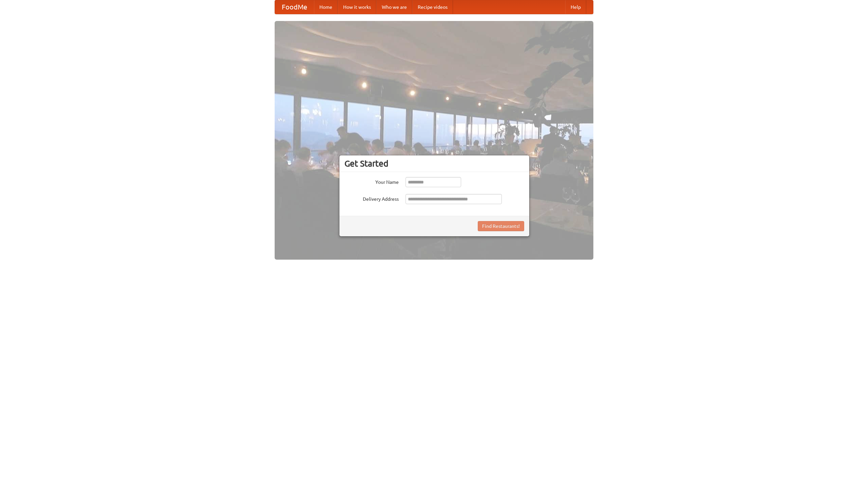  What do you see at coordinates (576, 7) in the screenshot?
I see `a: Help` at bounding box center [576, 7].